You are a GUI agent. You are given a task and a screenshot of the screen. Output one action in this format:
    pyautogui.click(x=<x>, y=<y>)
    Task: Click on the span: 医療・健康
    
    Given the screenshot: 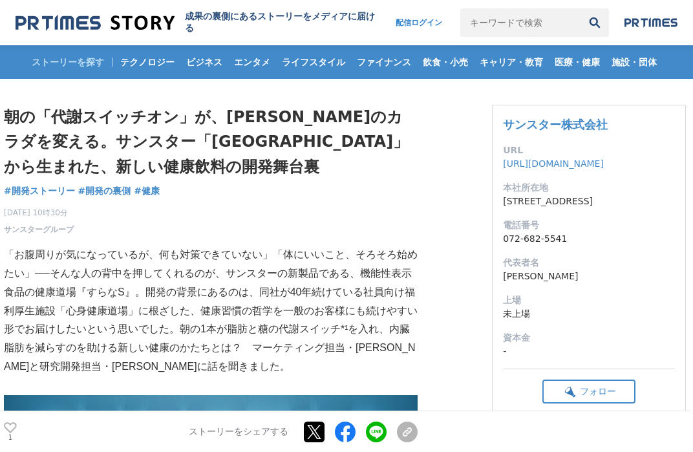 What is the action you would take?
    pyautogui.click(x=577, y=62)
    